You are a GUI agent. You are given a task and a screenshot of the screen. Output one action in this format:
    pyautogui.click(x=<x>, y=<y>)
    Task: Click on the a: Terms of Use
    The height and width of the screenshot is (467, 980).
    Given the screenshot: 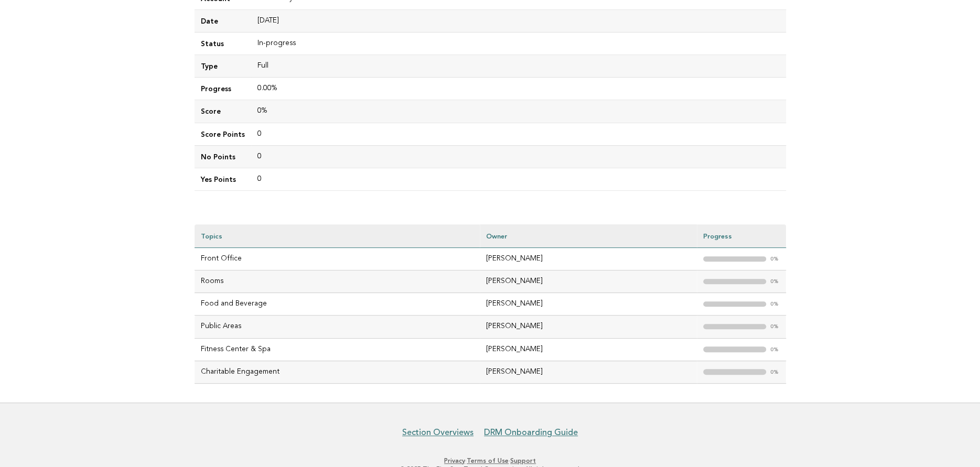 What is the action you would take?
    pyautogui.click(x=487, y=461)
    